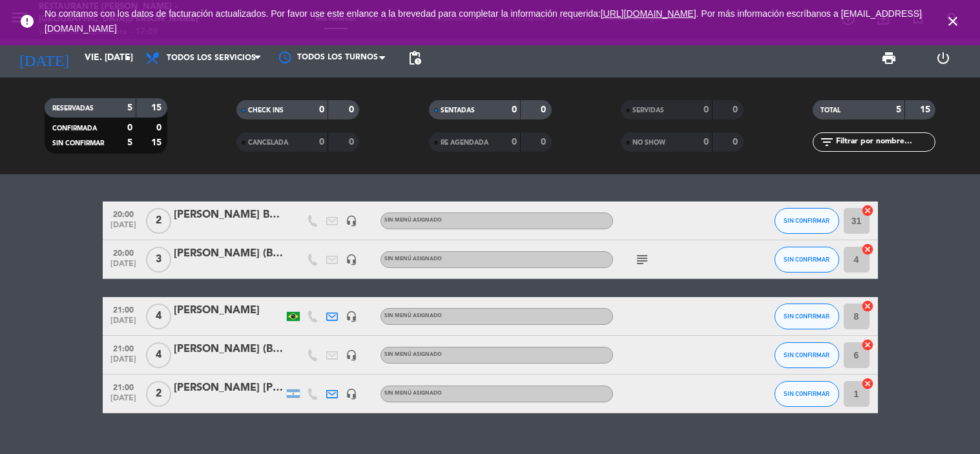  What do you see at coordinates (268, 142) in the screenshot?
I see `span: CANCELADA` at bounding box center [268, 142].